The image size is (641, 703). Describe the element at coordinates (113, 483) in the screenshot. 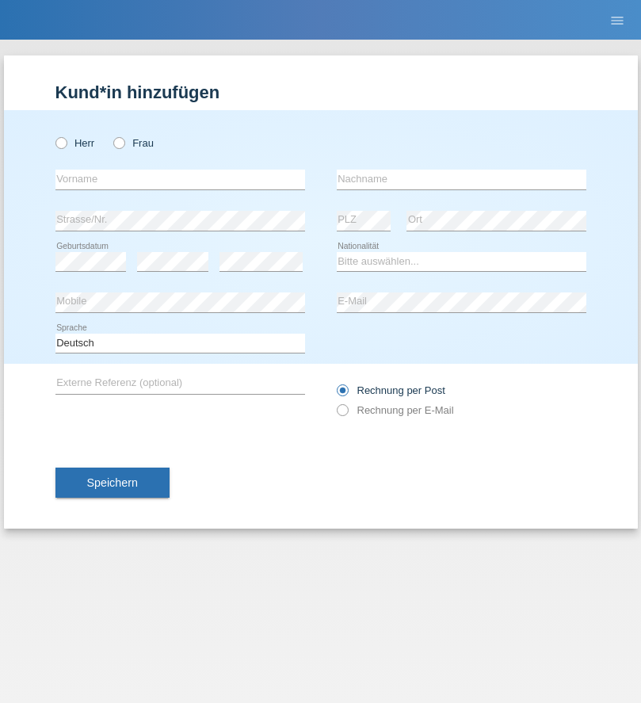

I see `span: Speichern` at that location.